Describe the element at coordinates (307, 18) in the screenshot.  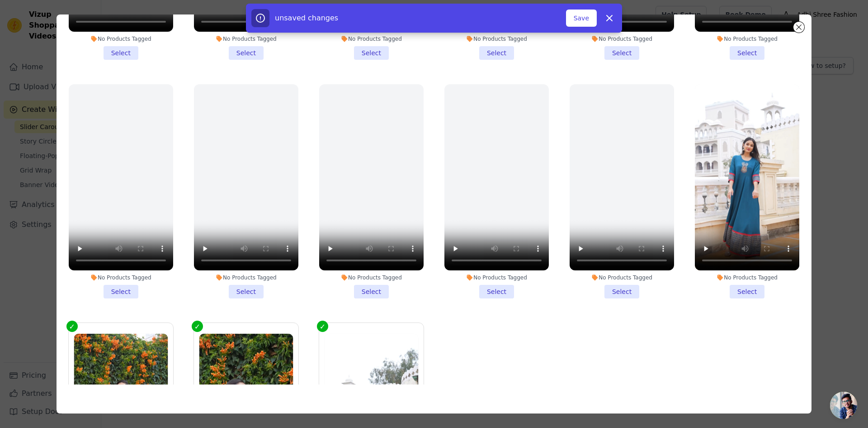
I see `span: unsaved changes` at that location.